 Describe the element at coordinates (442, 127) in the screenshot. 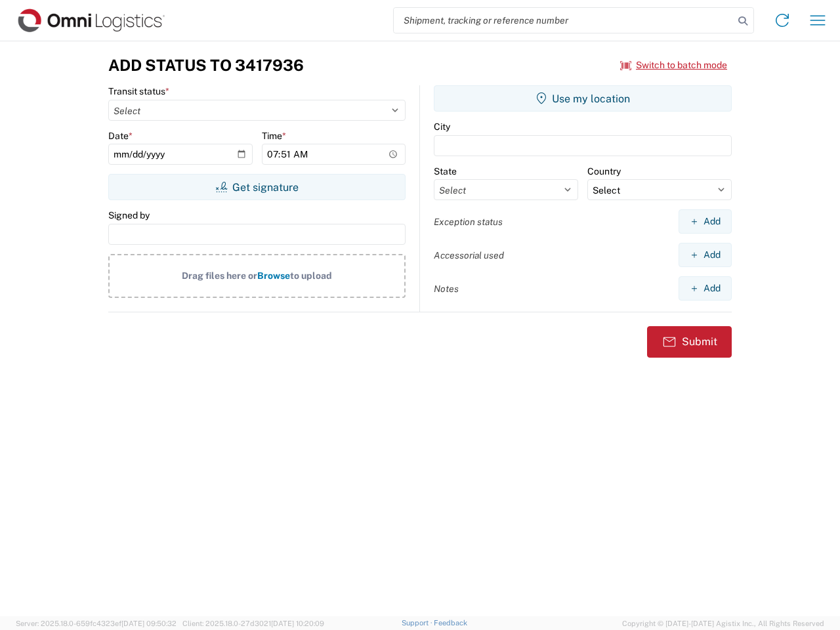

I see `label: City` at that location.